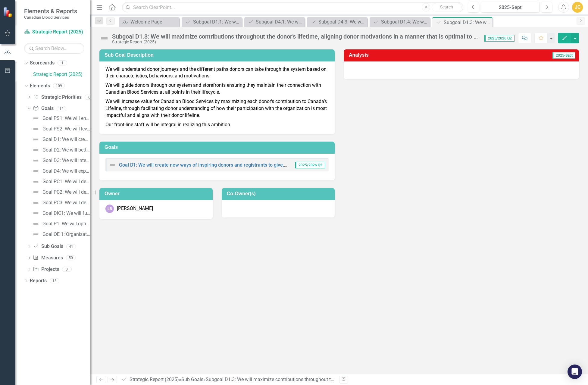 This screenshot has width=588, height=385. Describe the element at coordinates (274, 22) in the screenshot. I see `a: Subgoal D4.1: We will develop a network roadmap that optimizes our donor centre network, consider...` at that location.